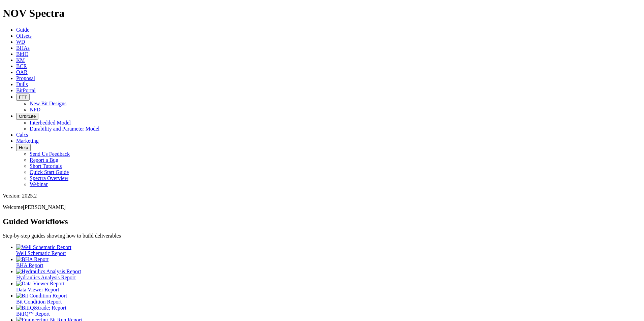  Describe the element at coordinates (33, 260) in the screenshot. I see `img: BHA Report` at that location.